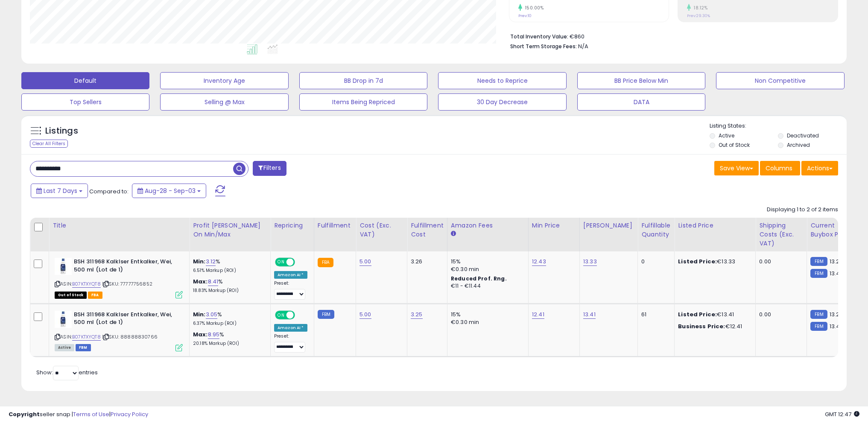 Image resolution: width=868 pixels, height=423 pixels. I want to click on span: All listings that are currently out of stock and unavailable for purchase on Amazon, so click(70, 295).